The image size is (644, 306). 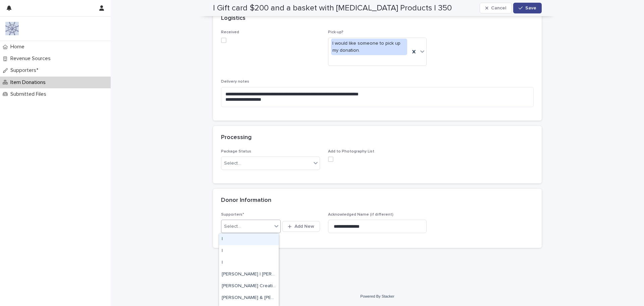 I want to click on button: Add New, so click(x=301, y=226).